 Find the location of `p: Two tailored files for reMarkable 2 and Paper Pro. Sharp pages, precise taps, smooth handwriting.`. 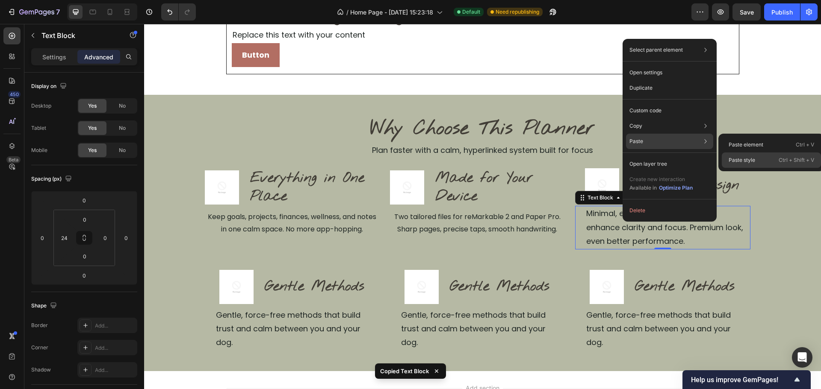

p: Two tailored files for reMarkable 2 and Paper Pro. Sharp pages, precise taps, smooth handwriting. is located at coordinates (333, 200).